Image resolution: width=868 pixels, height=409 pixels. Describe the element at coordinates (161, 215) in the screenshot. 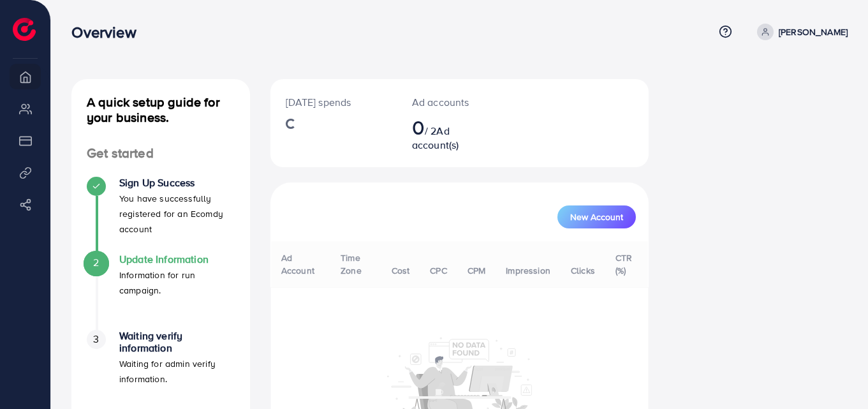

I see `li: Sign Up Success` at that location.